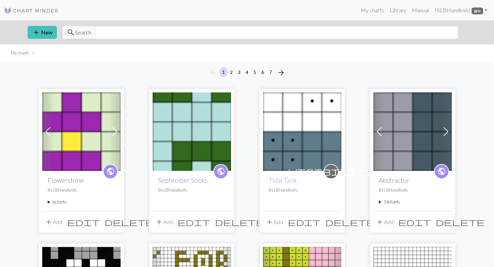 Image resolution: width=494 pixels, height=267 pixels. I want to click on summary: 6charts, so click(81, 202).